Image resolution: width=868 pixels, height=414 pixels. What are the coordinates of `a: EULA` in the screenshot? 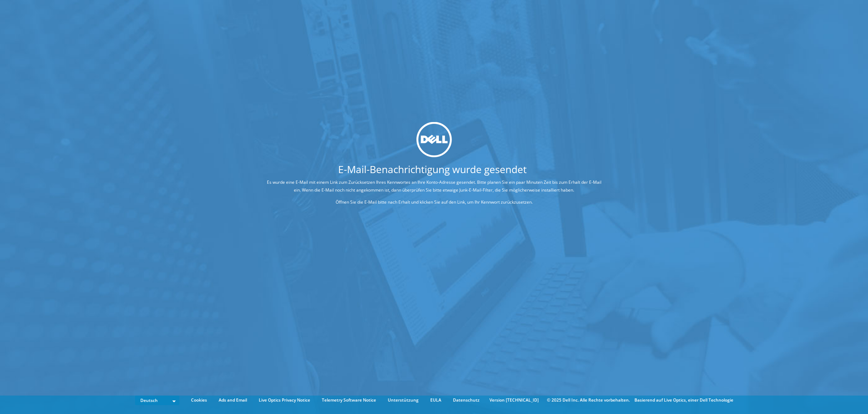 It's located at (435, 401).